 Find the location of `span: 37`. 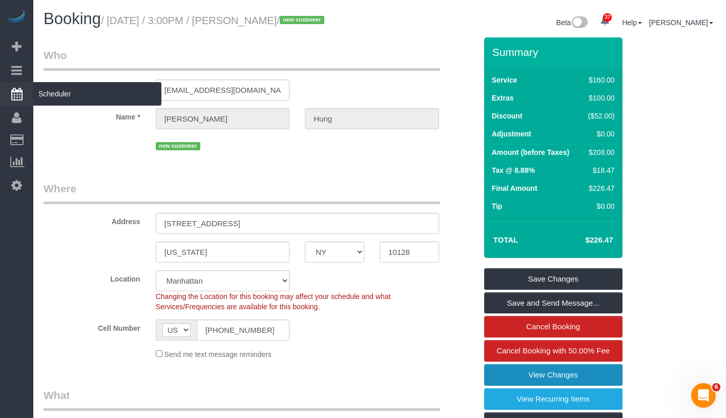

span: 37 is located at coordinates (607, 17).